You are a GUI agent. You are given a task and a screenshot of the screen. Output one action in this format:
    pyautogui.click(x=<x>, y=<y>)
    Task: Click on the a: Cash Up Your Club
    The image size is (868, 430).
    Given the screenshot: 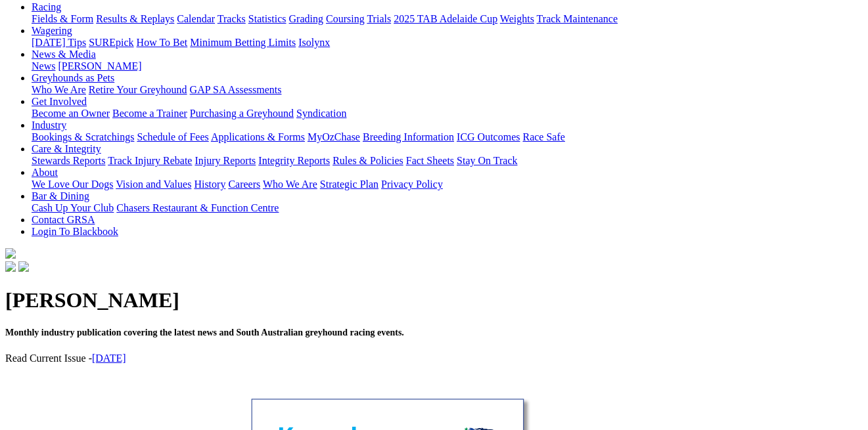 What is the action you would take?
    pyautogui.click(x=72, y=208)
    